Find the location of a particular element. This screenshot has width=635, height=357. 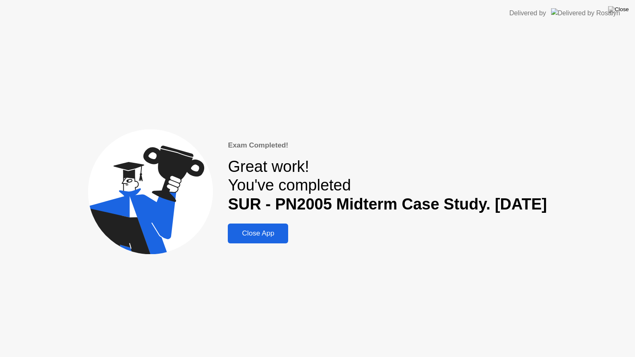

img: Close is located at coordinates (619, 10).